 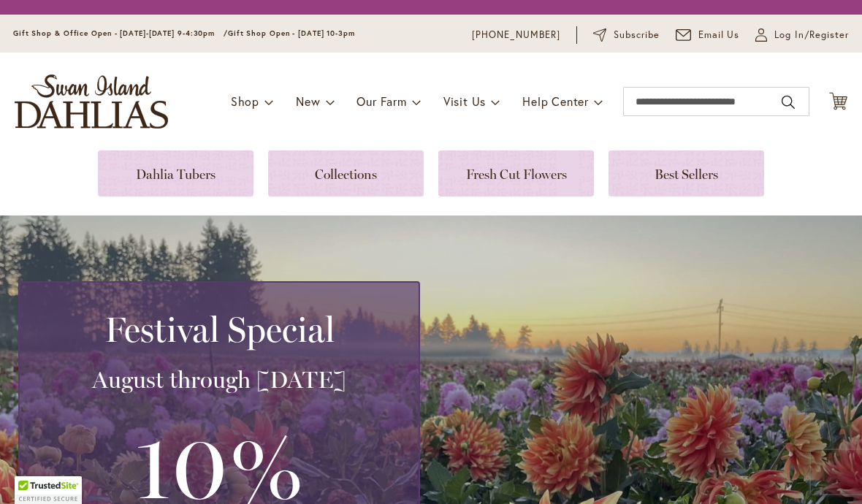 What do you see at coordinates (219, 329) in the screenshot?
I see `h2: Festival Special` at bounding box center [219, 329].